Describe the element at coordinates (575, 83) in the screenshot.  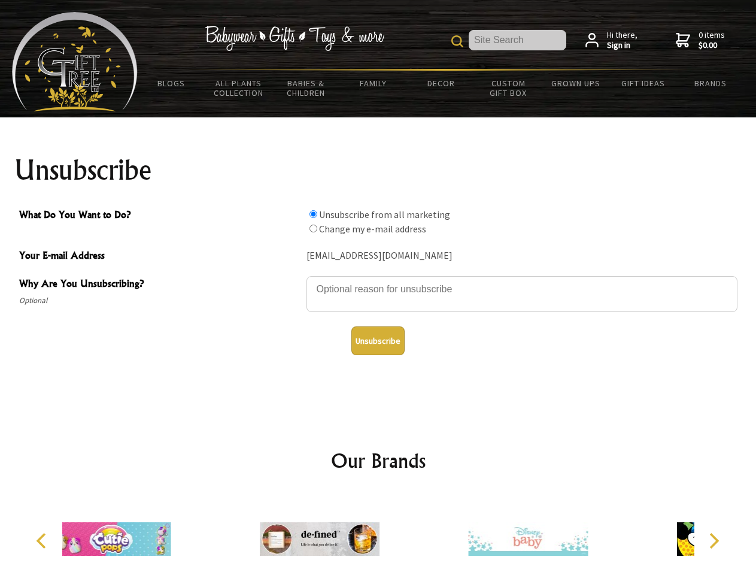
I see `a: Grown Ups` at that location.